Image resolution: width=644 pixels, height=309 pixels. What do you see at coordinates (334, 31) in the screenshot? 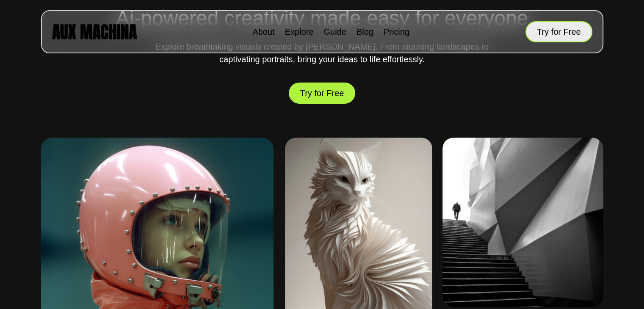
I see `a: Guide` at bounding box center [334, 31].